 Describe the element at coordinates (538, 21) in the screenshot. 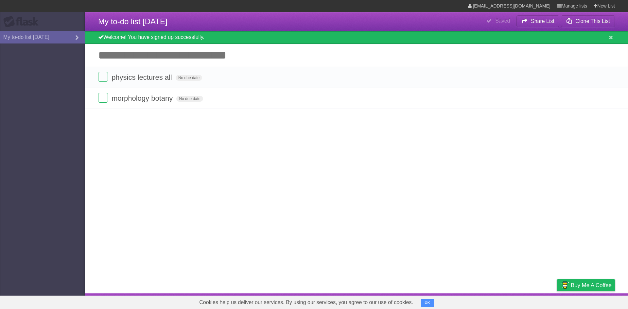

I see `button: Share List` at that location.